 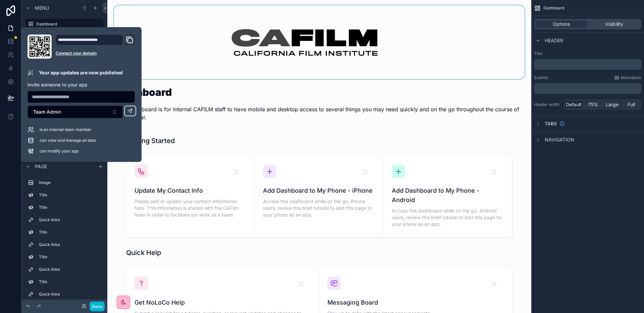 What do you see at coordinates (97, 306) in the screenshot?
I see `button: Done` at bounding box center [97, 306].